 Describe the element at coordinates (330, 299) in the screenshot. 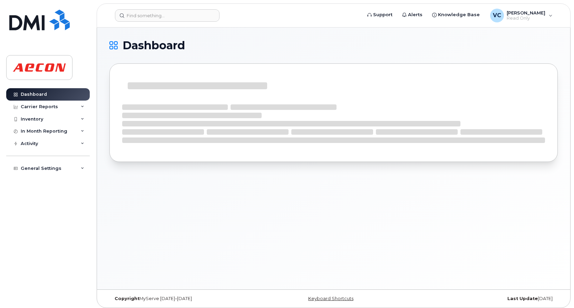

I see `a: Keyboard Shortcuts` at that location.